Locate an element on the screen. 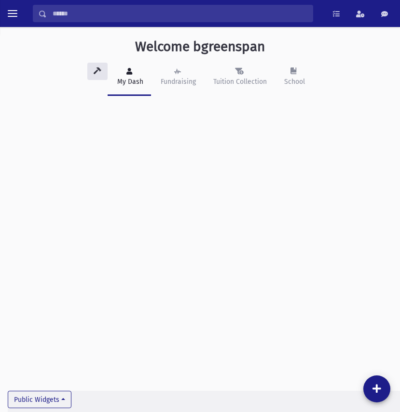 Image resolution: width=400 pixels, height=412 pixels. h3: Welcome bgreenspan is located at coordinates (200, 47).